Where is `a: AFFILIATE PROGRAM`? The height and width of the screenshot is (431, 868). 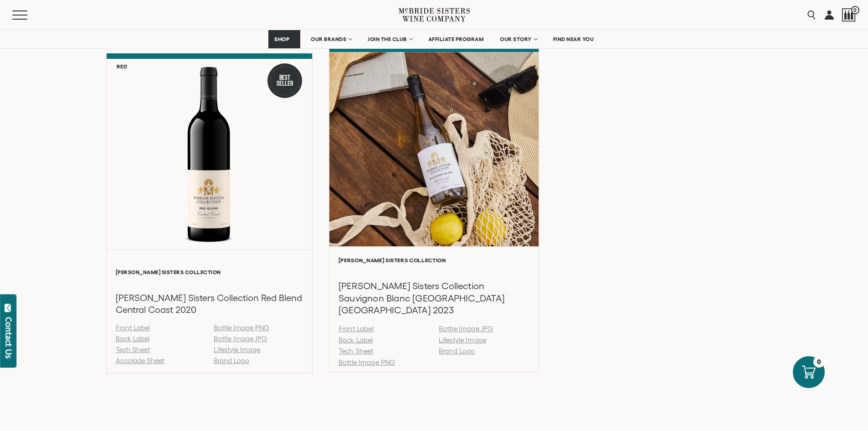
a: AFFILIATE PROGRAM is located at coordinates (456, 39).